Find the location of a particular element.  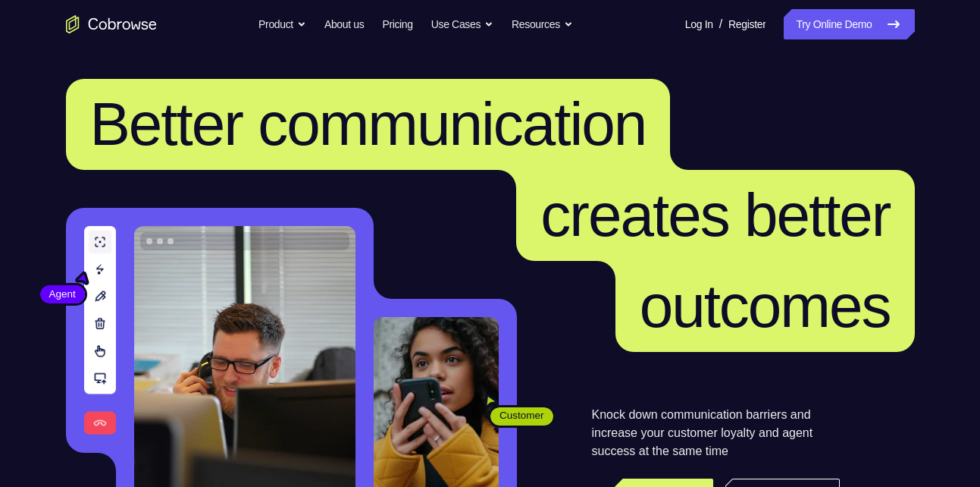

button: Resources is located at coordinates (542, 24).